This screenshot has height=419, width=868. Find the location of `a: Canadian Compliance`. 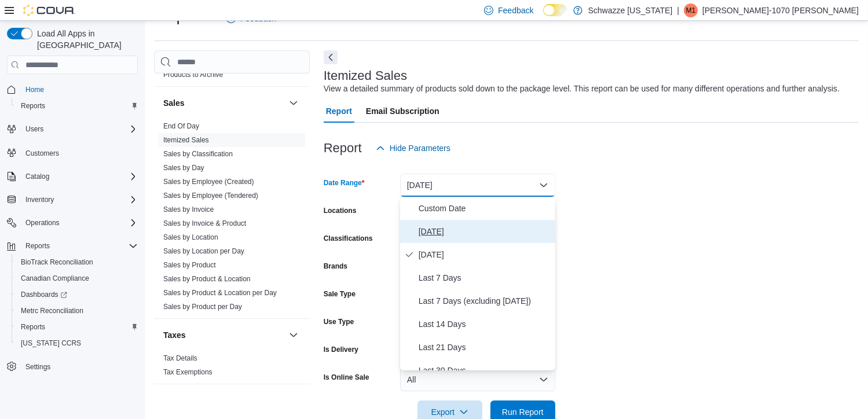

a: Canadian Compliance is located at coordinates (55, 279).